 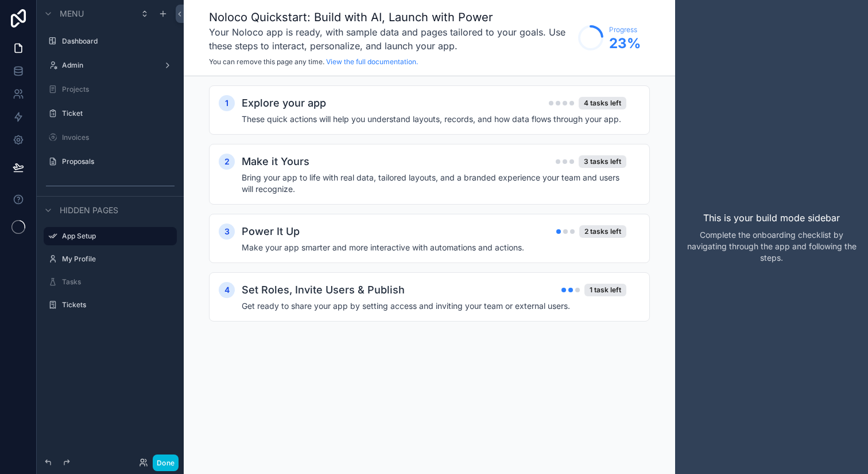 I want to click on a: Tickets, so click(x=116, y=305).